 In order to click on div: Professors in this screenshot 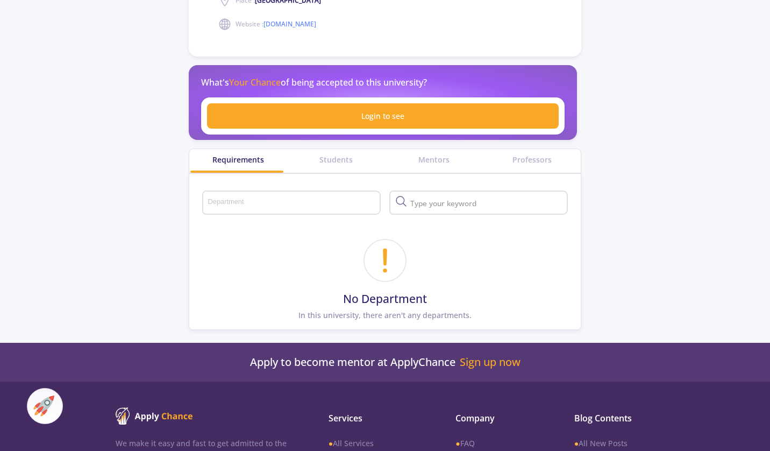, I will do `click(532, 159)`.